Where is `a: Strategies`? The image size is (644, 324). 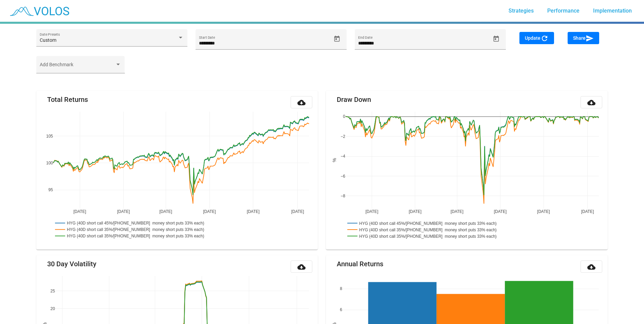
a: Strategies is located at coordinates (521, 11).